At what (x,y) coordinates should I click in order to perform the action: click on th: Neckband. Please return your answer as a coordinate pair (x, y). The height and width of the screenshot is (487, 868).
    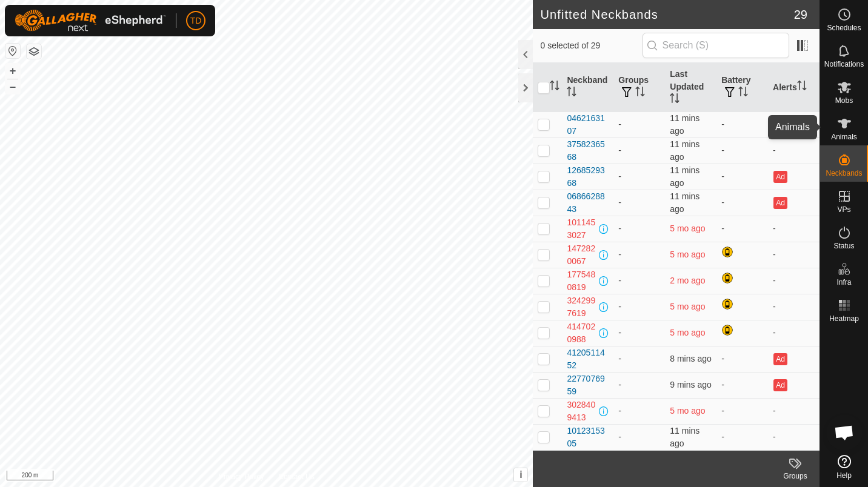
    Looking at the image, I should click on (588, 87).